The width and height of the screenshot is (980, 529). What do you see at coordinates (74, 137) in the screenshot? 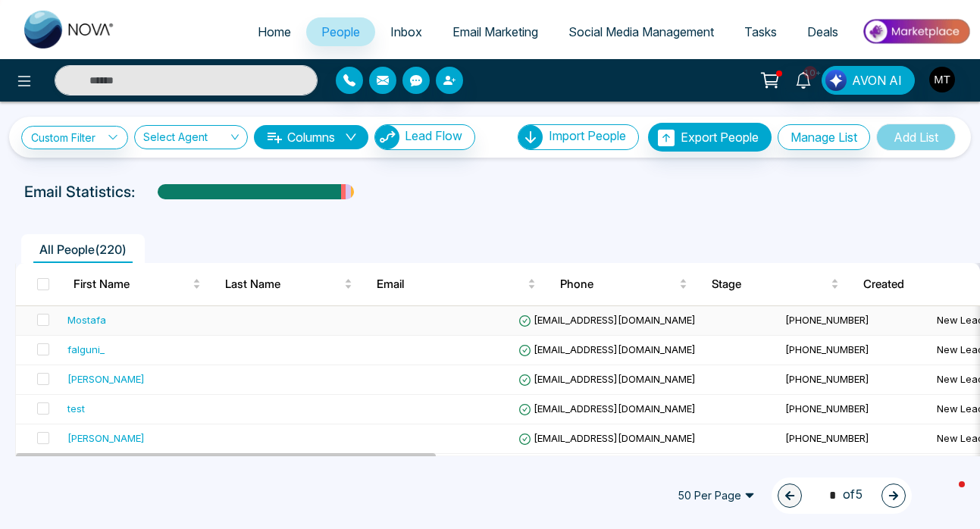
I see `a: Custom Filter` at bounding box center [74, 137].